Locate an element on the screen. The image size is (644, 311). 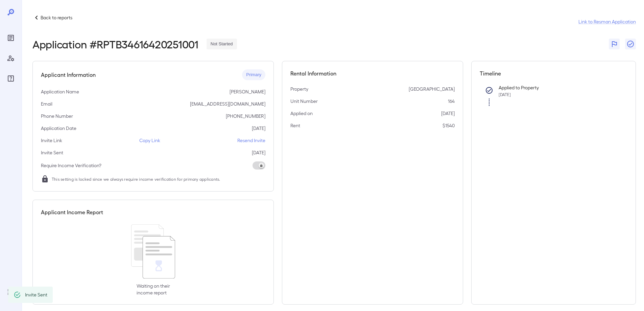
span: Not Started is located at coordinates (222, 44).